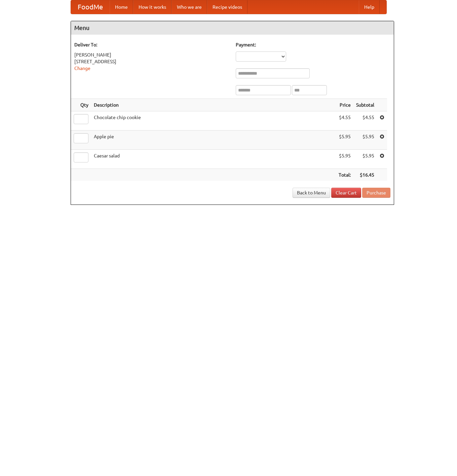  What do you see at coordinates (365, 175) in the screenshot?
I see `th: $16.45` at bounding box center [365, 175].